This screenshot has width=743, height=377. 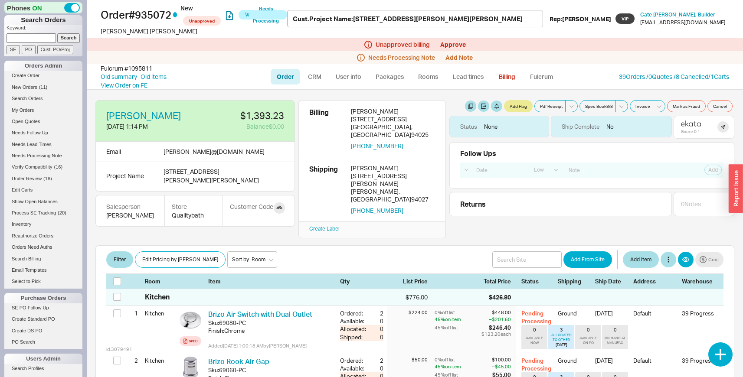 What do you see at coordinates (193, 216) in the screenshot?
I see `div: Qualitybath` at bounding box center [193, 216].